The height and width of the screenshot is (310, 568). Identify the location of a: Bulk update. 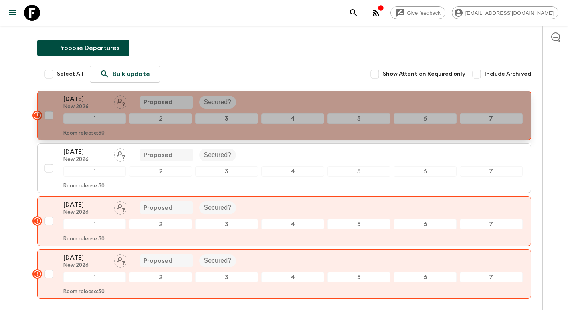
(125, 74).